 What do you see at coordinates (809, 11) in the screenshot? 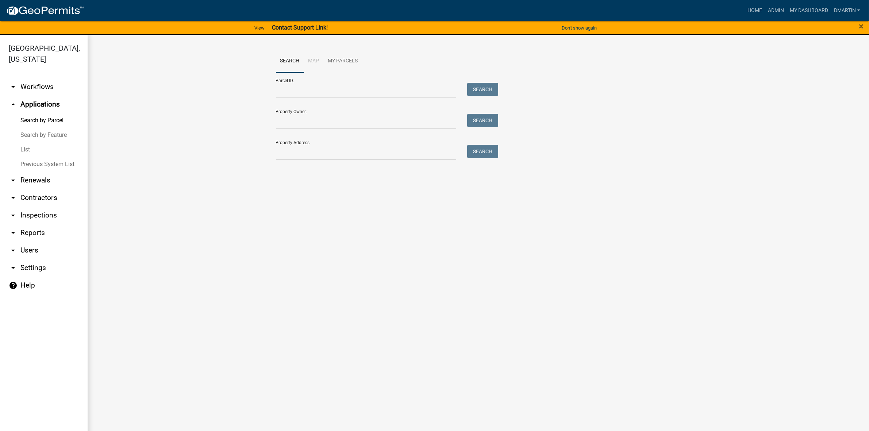
I see `a: My Dashboard` at bounding box center [809, 11].